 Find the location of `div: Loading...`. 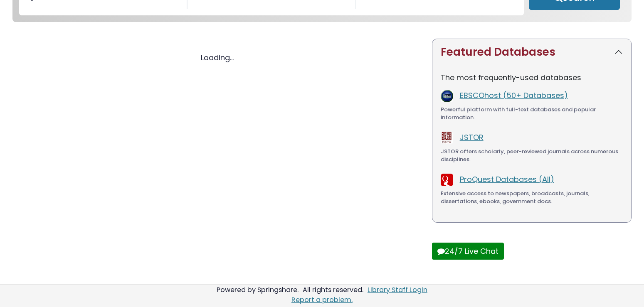

div: Loading... is located at coordinates (217, 57).